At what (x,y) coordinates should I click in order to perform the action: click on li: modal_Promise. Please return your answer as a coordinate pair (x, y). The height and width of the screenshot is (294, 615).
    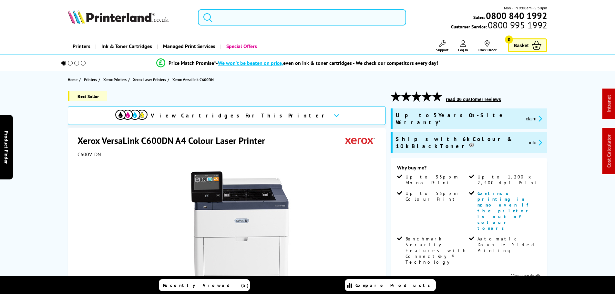
    Looking at the image, I should click on (297, 63).